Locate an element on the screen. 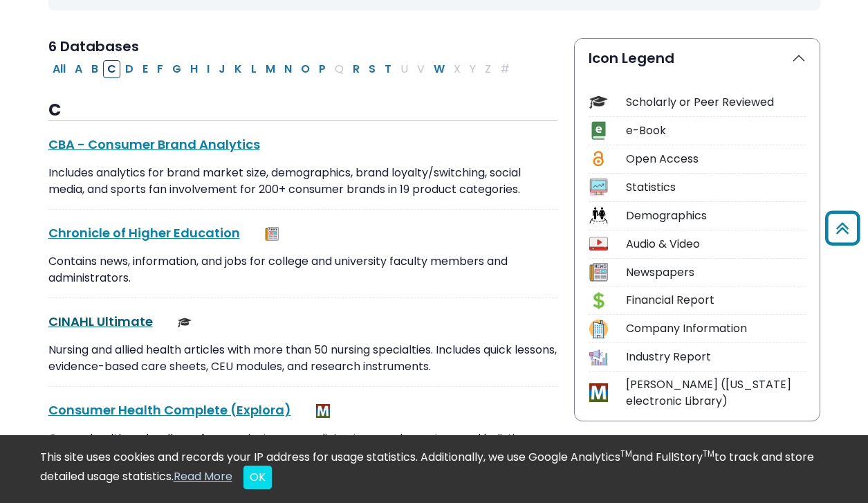 Image resolution: width=868 pixels, height=503 pixels. button: Filter Results J is located at coordinates (222, 69).